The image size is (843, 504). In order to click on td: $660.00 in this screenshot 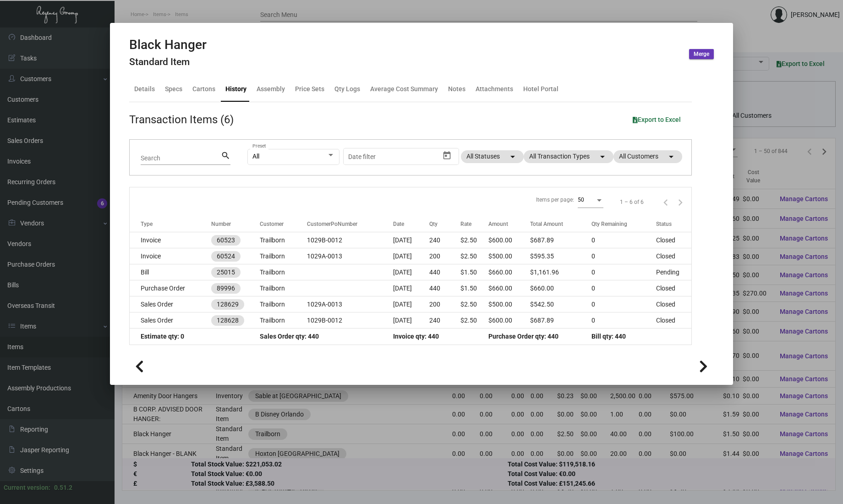, I will do `click(509, 272)`.